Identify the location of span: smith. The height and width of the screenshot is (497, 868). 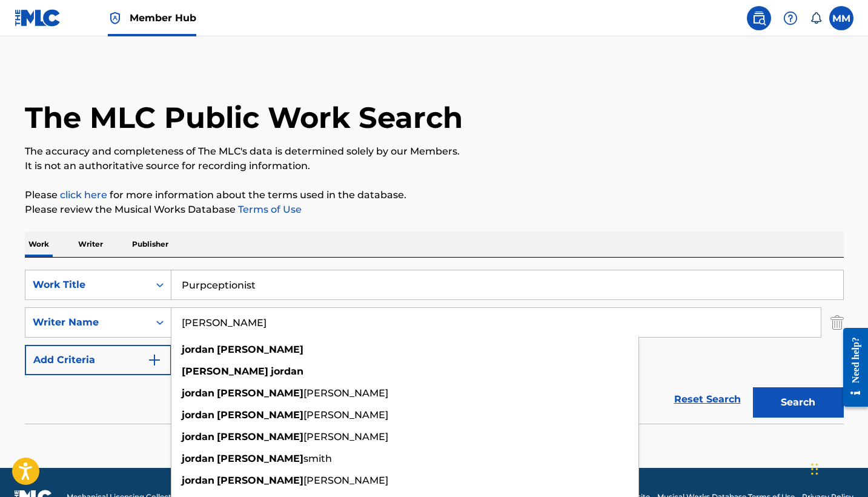
(318, 458).